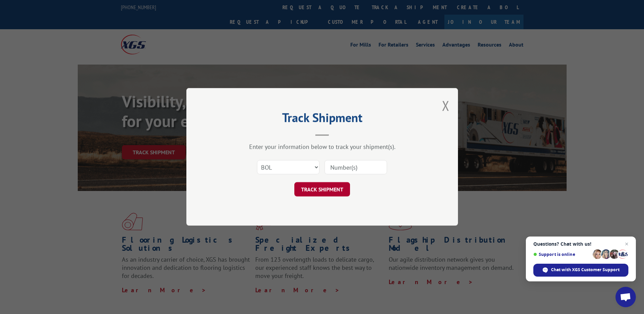 The width and height of the screenshot is (644, 314). Describe the element at coordinates (562, 254) in the screenshot. I see `span: Support is online` at that location.